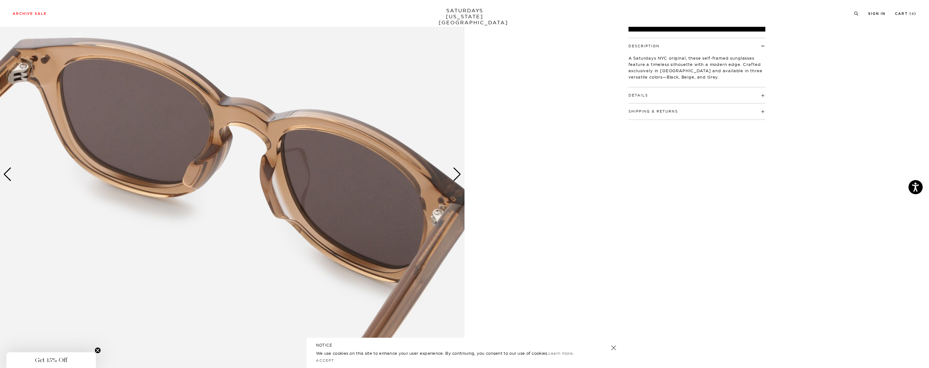  I want to click on div: Get 15% OffClose teaser, so click(51, 360).